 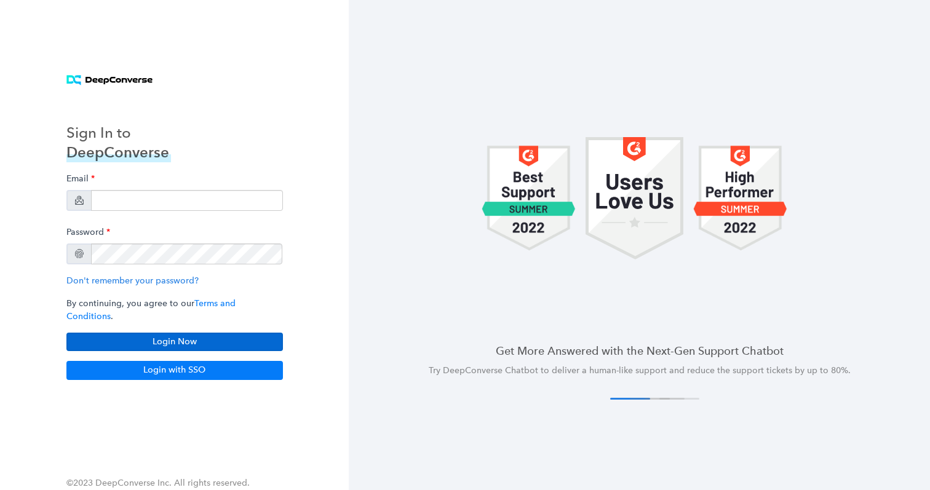 I want to click on button: 2, so click(x=650, y=399).